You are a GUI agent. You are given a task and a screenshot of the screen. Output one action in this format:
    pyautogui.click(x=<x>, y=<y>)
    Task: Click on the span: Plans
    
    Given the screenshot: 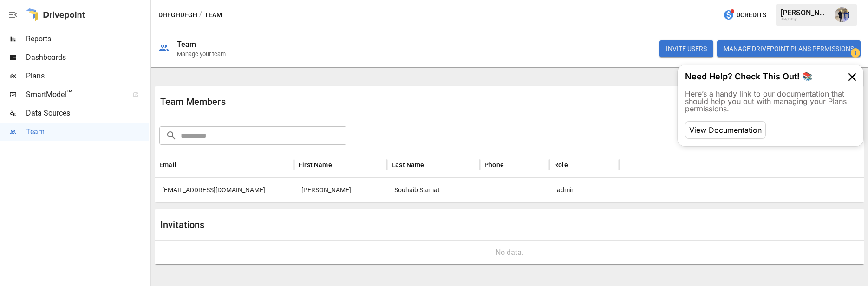 What is the action you would take?
    pyautogui.click(x=87, y=76)
    